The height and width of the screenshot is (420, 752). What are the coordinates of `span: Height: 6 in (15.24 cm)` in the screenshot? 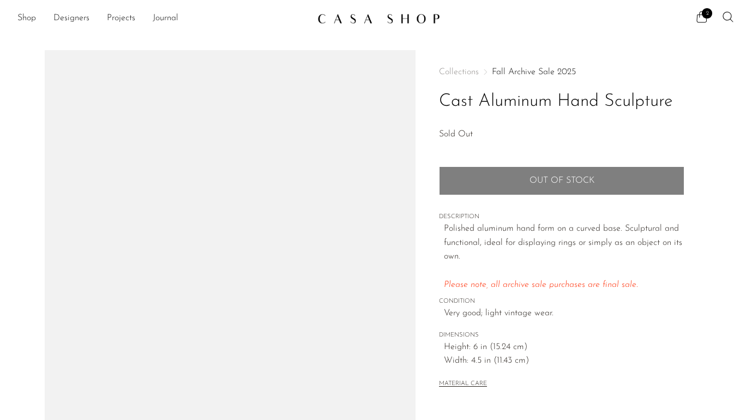 It's located at (564, 347).